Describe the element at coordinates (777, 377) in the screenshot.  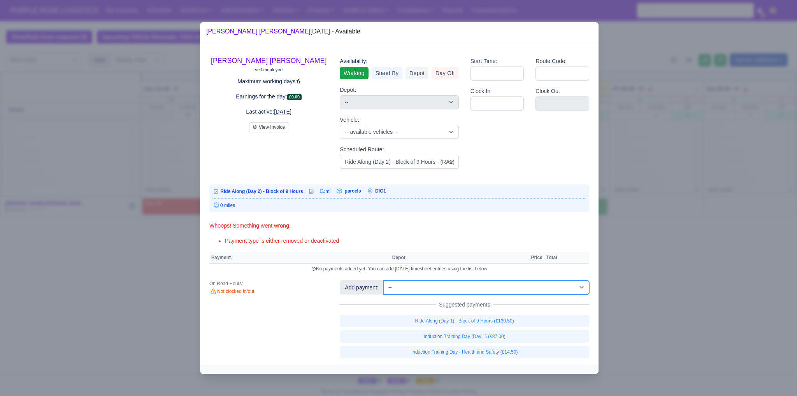
I see `div: Chat Widget` at that location.